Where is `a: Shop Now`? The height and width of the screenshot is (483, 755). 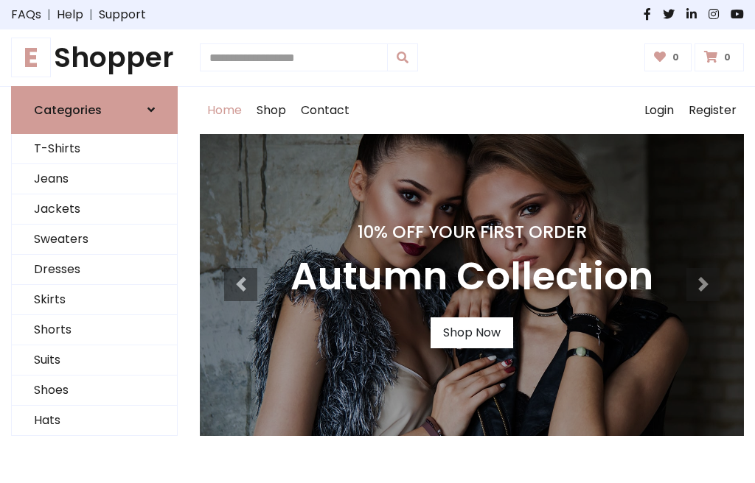
a: Shop Now is located at coordinates (472, 333).